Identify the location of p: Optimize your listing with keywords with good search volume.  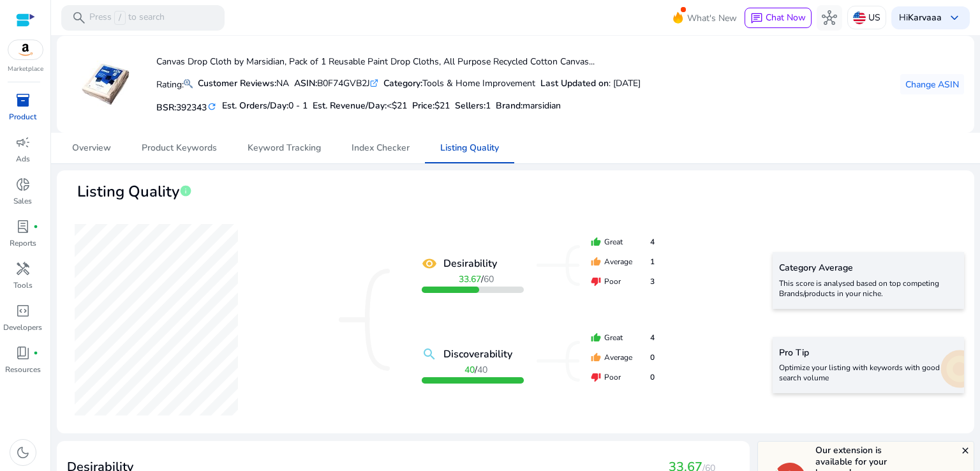
(869, 373).